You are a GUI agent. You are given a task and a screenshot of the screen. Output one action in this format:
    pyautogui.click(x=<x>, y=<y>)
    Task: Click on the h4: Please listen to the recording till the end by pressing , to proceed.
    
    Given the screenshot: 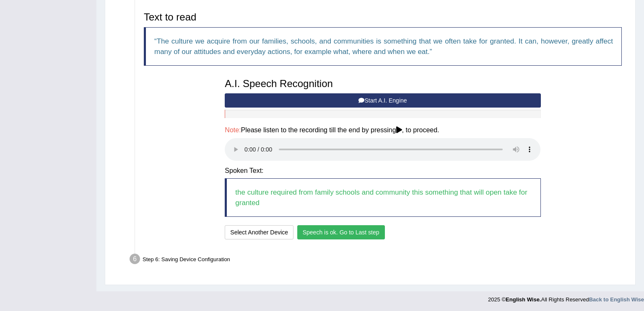 What is the action you would take?
    pyautogui.click(x=382, y=130)
    